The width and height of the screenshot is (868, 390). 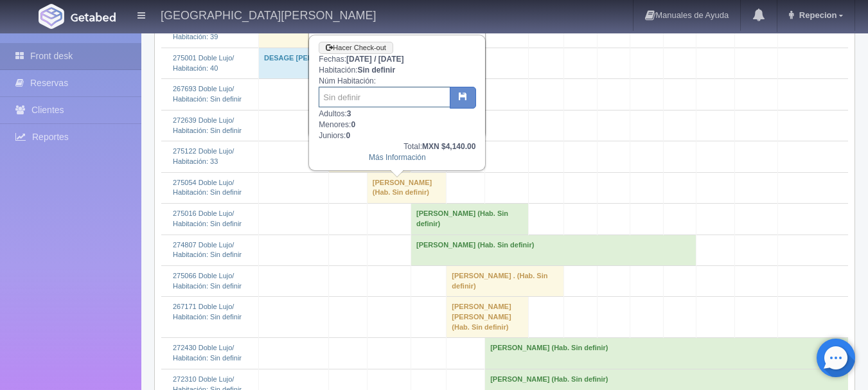 What do you see at coordinates (448, 147) in the screenshot?
I see `b: MXN $4,140.00` at bounding box center [448, 147].